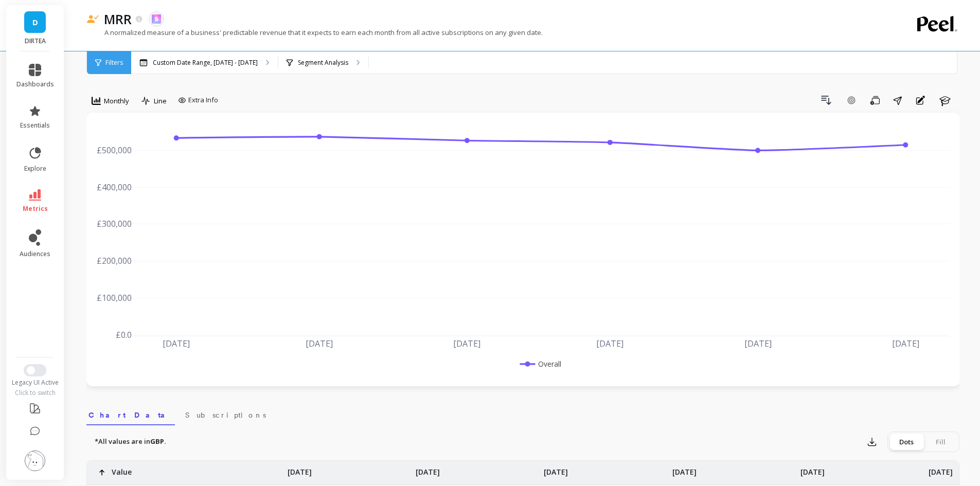 This screenshot has width=980, height=486. I want to click on span: Line, so click(160, 100).